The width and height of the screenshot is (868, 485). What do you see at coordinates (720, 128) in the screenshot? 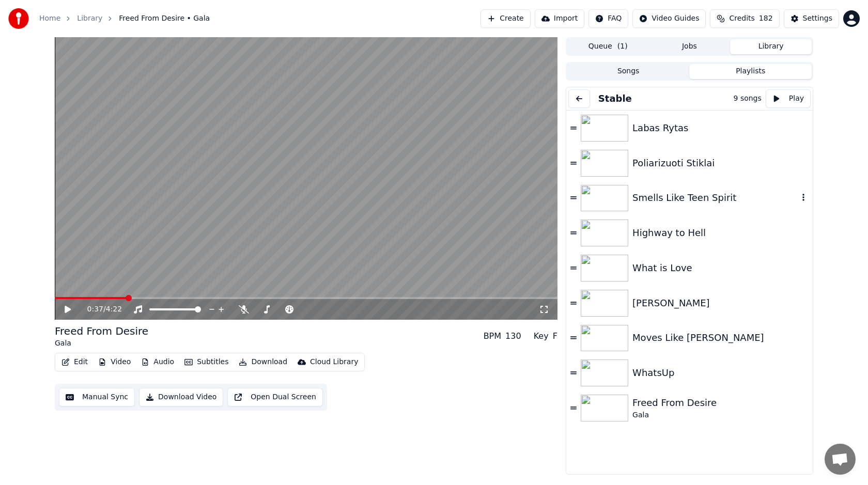
I see `div: Labas Rytas` at bounding box center [720, 128].